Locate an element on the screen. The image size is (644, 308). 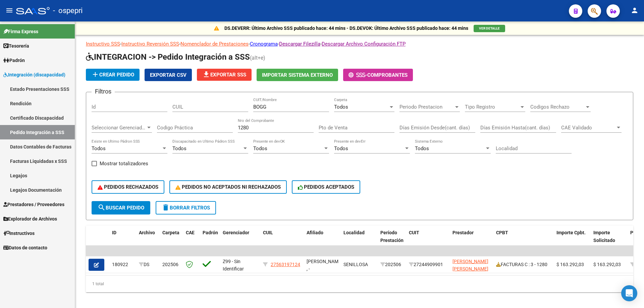
mat-icon: delete is located at coordinates (166, 208).